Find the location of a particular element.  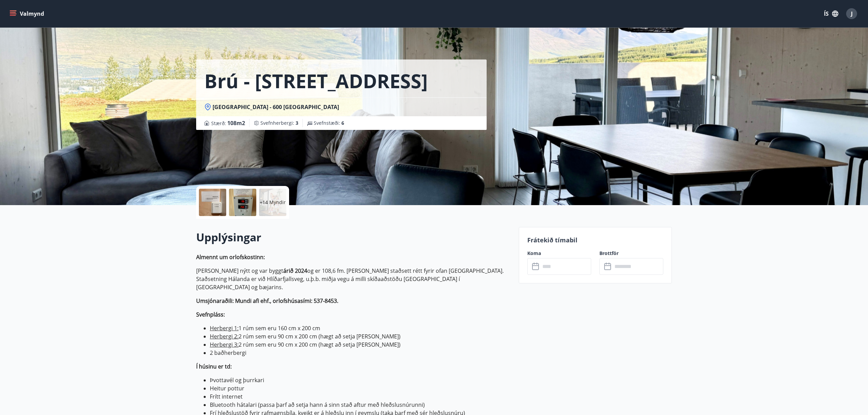

li: Þvottavél og þurrkari is located at coordinates (360, 380).